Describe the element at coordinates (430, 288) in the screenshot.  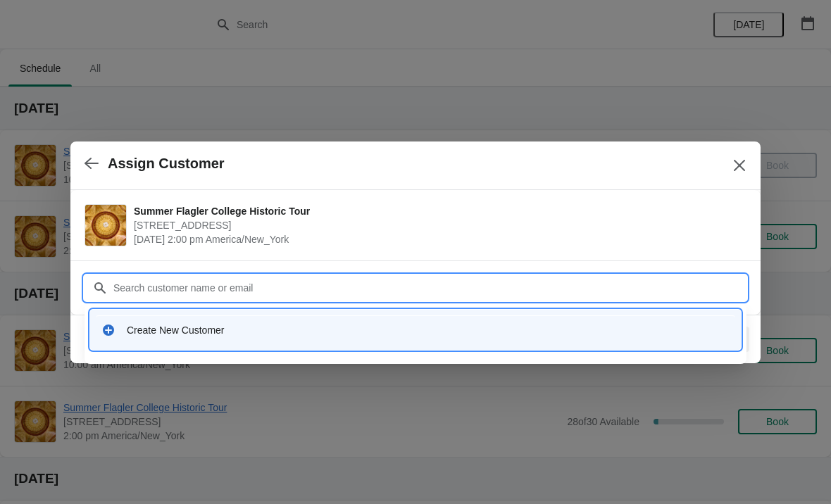
I see `input: Search customer name or email` at that location.